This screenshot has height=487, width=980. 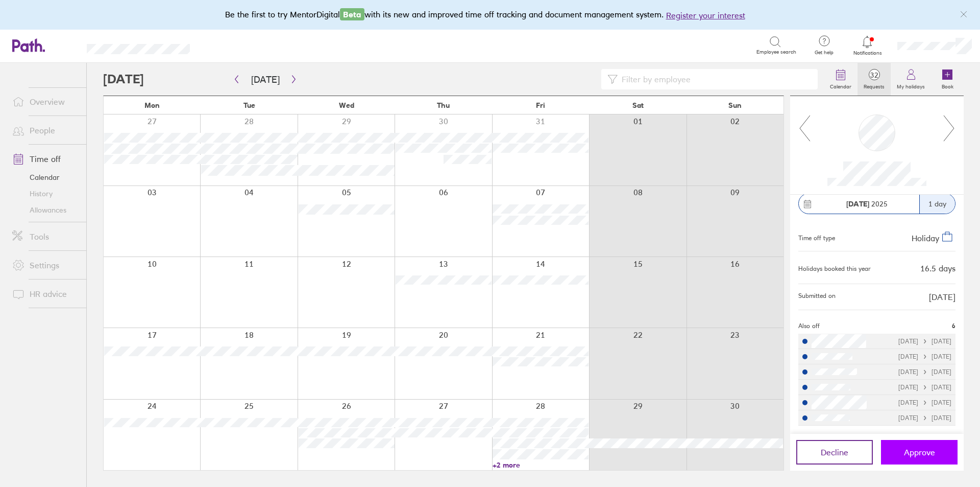 I want to click on span: Notifications, so click(x=867, y=53).